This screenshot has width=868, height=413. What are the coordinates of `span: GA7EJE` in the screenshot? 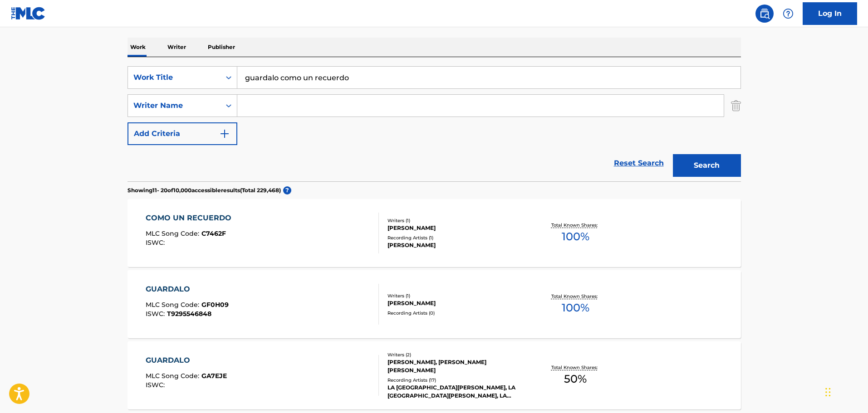 It's located at (214, 376).